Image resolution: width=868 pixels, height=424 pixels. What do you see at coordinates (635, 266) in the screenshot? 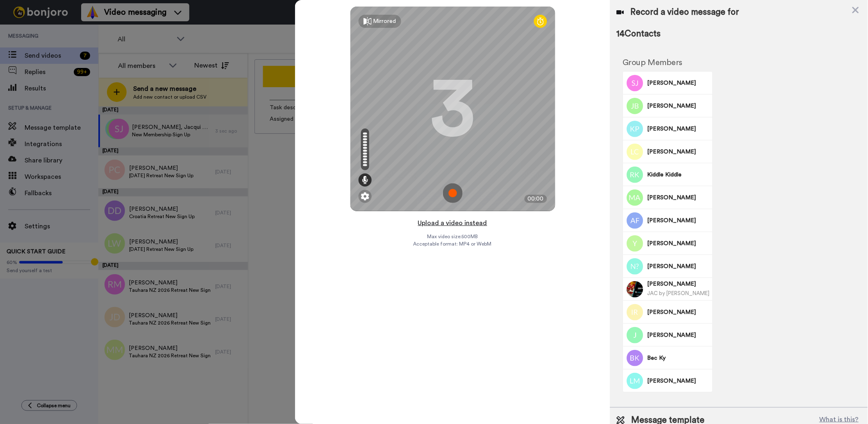
I see `img: Image of Nevena Šoja` at bounding box center [635, 266].